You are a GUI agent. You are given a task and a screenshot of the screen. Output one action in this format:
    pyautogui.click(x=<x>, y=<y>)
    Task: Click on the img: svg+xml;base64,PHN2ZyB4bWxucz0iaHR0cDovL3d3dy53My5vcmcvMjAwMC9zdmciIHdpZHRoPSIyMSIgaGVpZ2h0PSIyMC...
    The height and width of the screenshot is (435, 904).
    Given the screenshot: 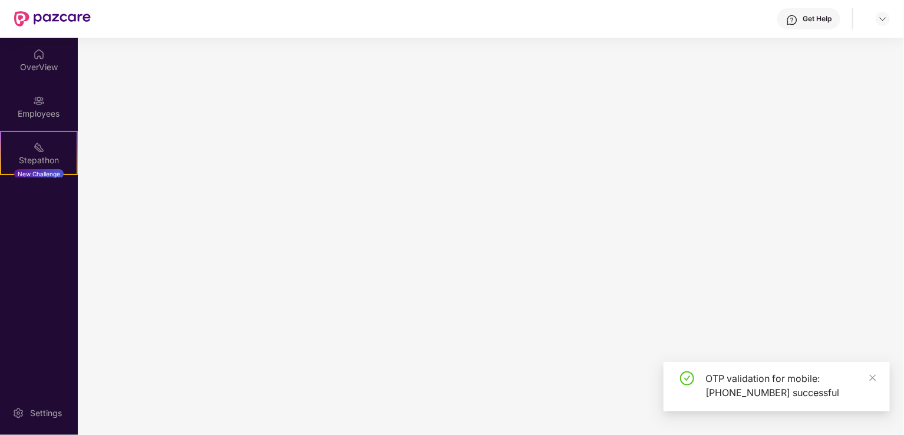 What is the action you would take?
    pyautogui.click(x=39, y=147)
    